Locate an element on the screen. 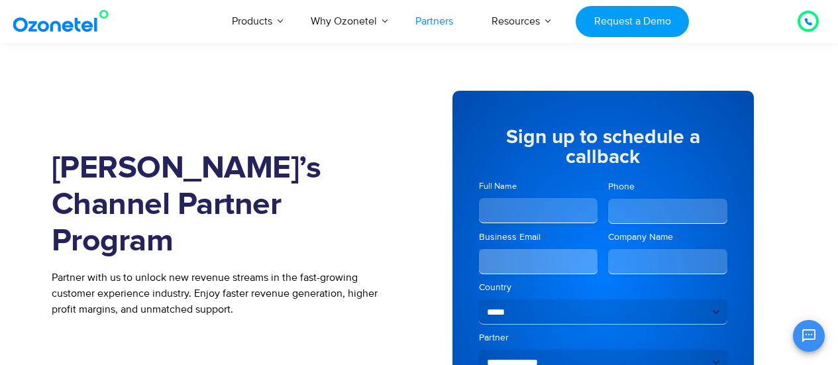 The width and height of the screenshot is (838, 365). a: Request a Demo is located at coordinates (632, 21).